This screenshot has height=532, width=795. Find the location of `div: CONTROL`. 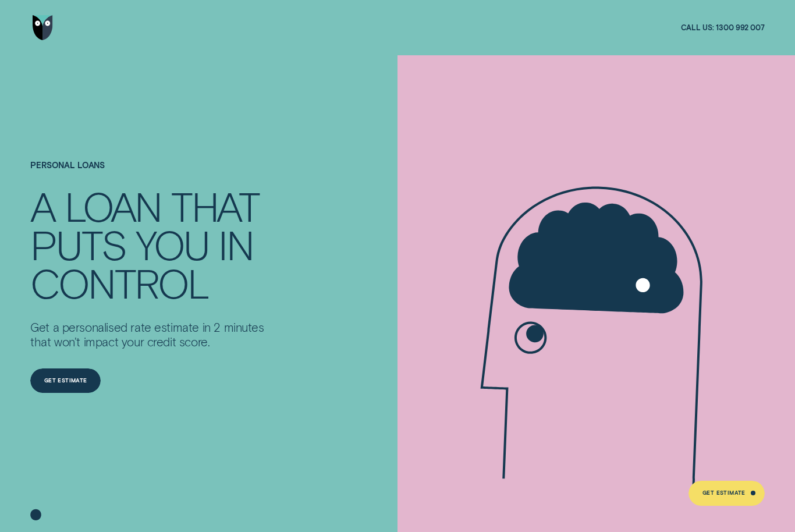

div: CONTROL is located at coordinates (119, 282).